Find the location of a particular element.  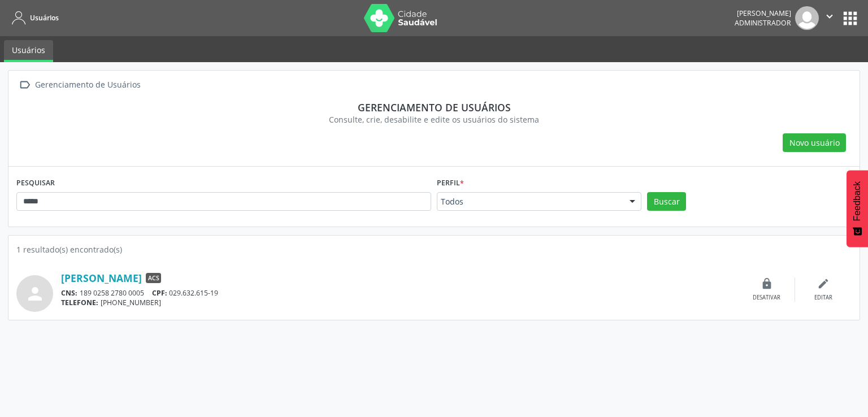

div: 189 0258 2780 0005 029.632.615-19 is located at coordinates (400, 292).